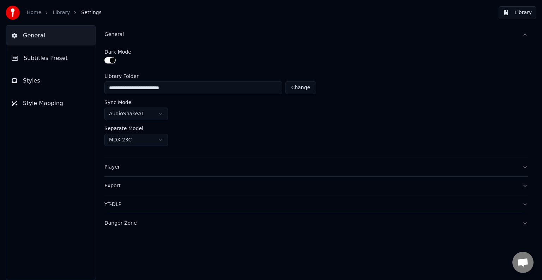 This screenshot has height=280, width=542. Describe the element at coordinates (316, 205) in the screenshot. I see `button: YT-DLP` at that location.